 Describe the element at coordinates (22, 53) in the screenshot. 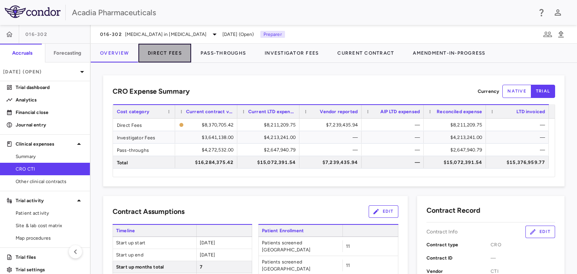

I see `h6: Accruals` at that location.